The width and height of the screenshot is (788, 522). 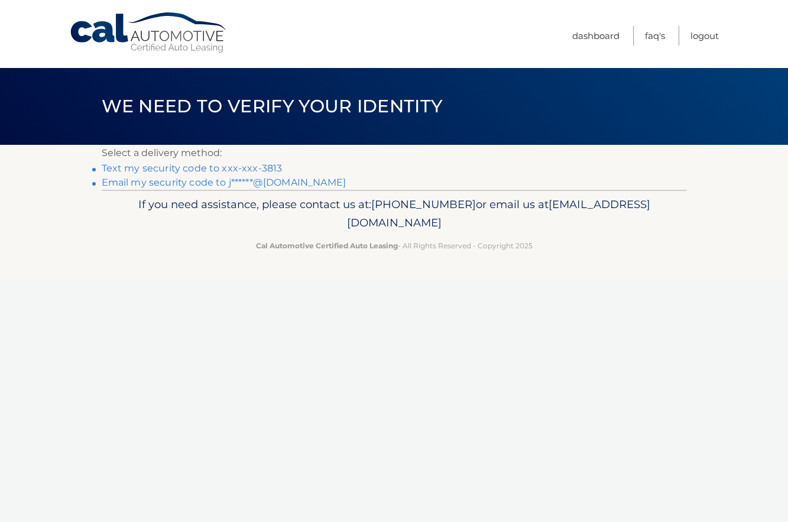 I want to click on a: Text my security code to xxx-xxx-3813, so click(x=192, y=168).